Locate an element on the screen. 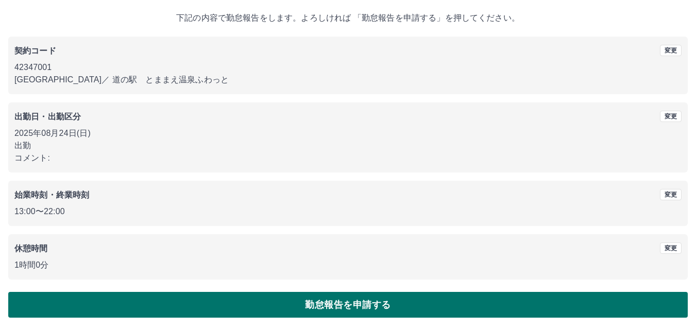 This screenshot has width=696, height=330. p: 出勤 is located at coordinates (348, 146).